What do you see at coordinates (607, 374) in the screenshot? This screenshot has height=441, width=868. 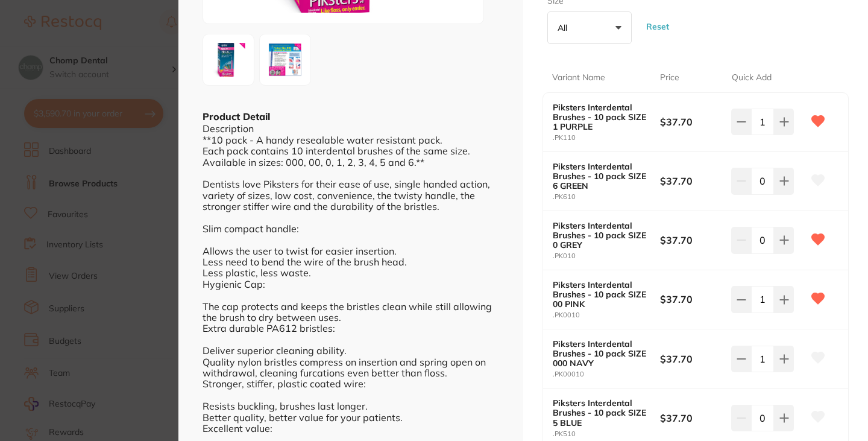 I see `small: .PK00010` at bounding box center [607, 374].